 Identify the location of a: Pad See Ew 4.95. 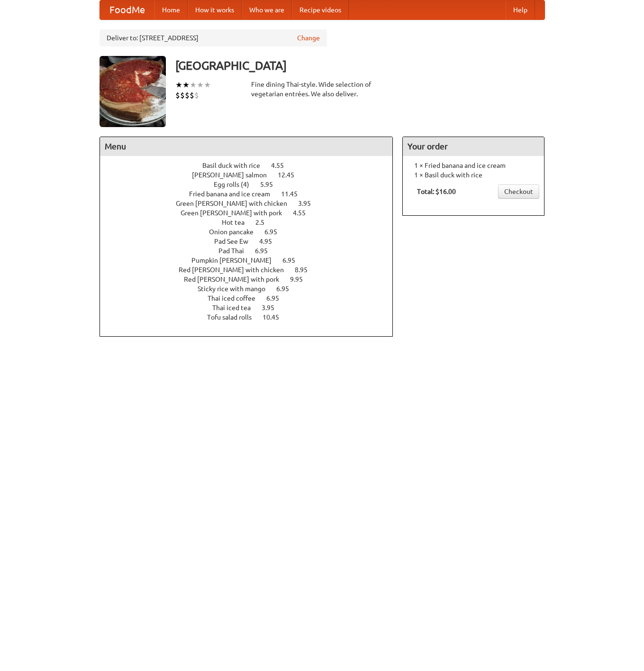
(251, 241).